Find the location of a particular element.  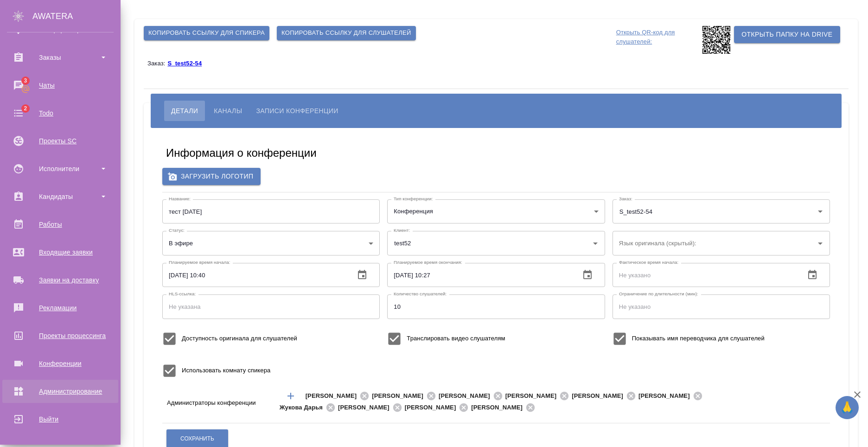

div: Администрирование is located at coordinates (61, 391).